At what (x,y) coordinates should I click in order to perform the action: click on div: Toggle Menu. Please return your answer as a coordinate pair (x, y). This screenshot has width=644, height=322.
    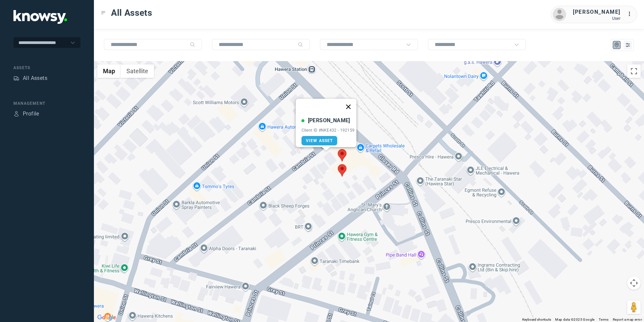
    Looking at the image, I should click on (103, 13).